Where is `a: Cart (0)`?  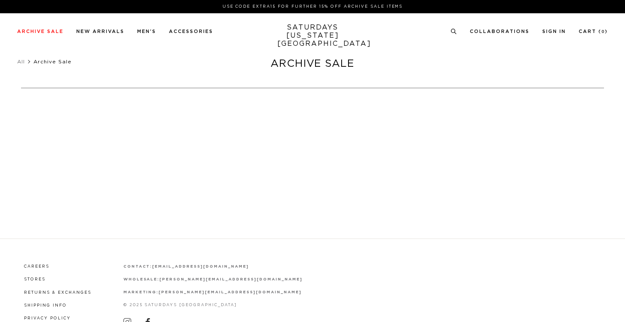 a: Cart (0) is located at coordinates (593, 31).